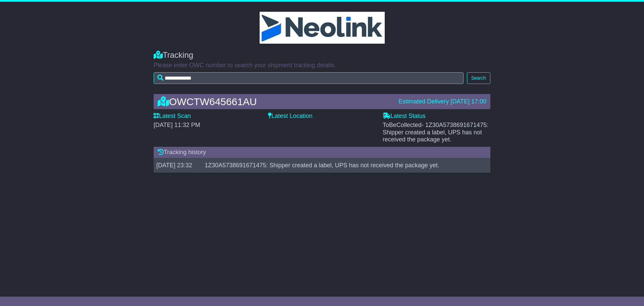  I want to click on div: Tracking history, so click(322, 152).